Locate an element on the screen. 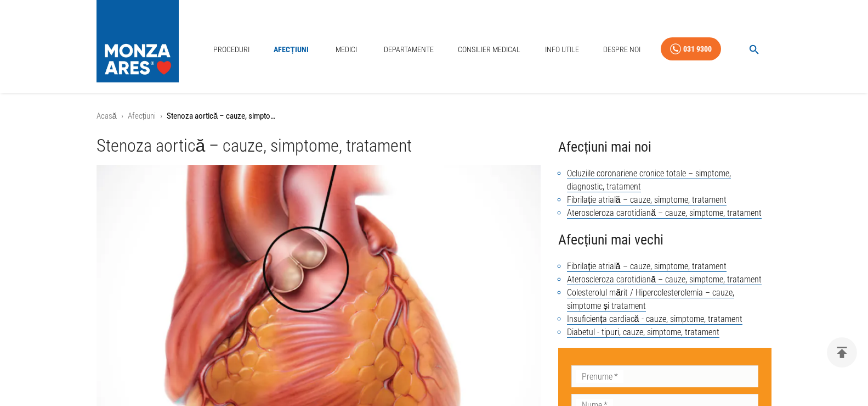  a: Diabetul - tipuri, cauze, simptome, tratament is located at coordinates (643, 332).